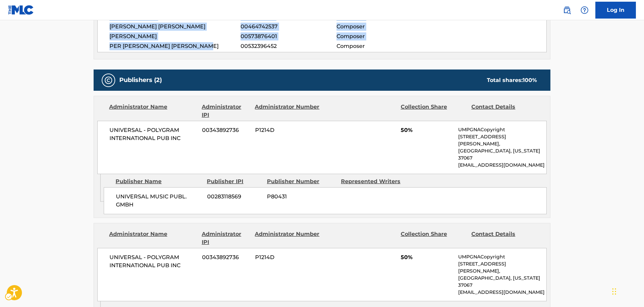  I want to click on span: 00283118569, so click(235, 197).